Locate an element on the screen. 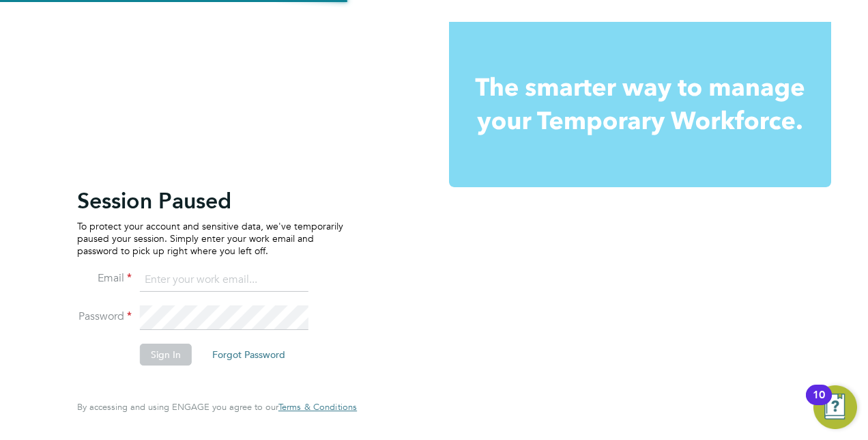 The image size is (868, 440). p: To protect your account and sensitive data, we've temporarily paused your session. Simply enter y... is located at coordinates (210, 239).